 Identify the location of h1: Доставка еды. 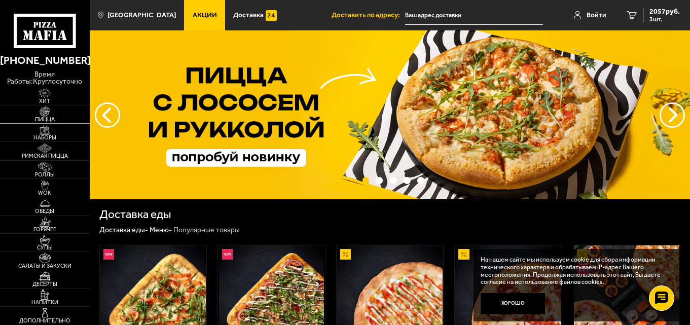
(135, 214).